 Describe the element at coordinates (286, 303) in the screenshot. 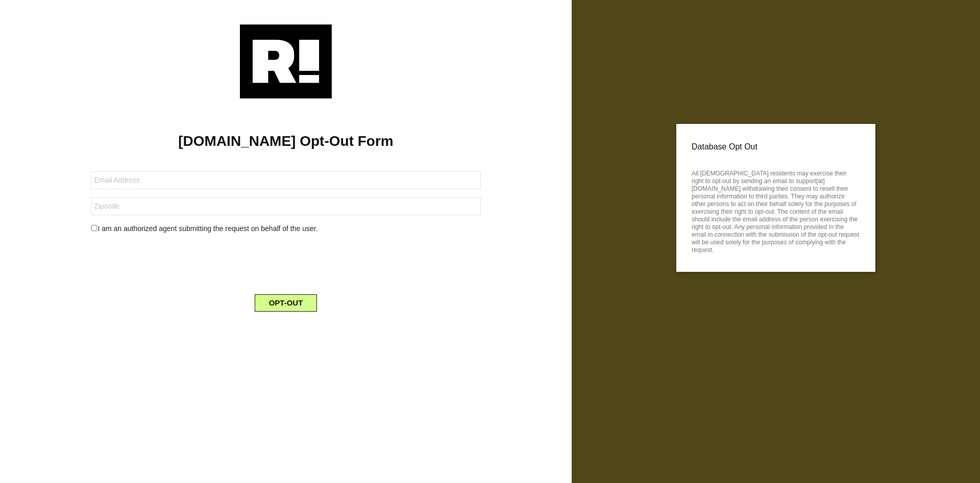

I see `button: OPT-OUT` at that location.